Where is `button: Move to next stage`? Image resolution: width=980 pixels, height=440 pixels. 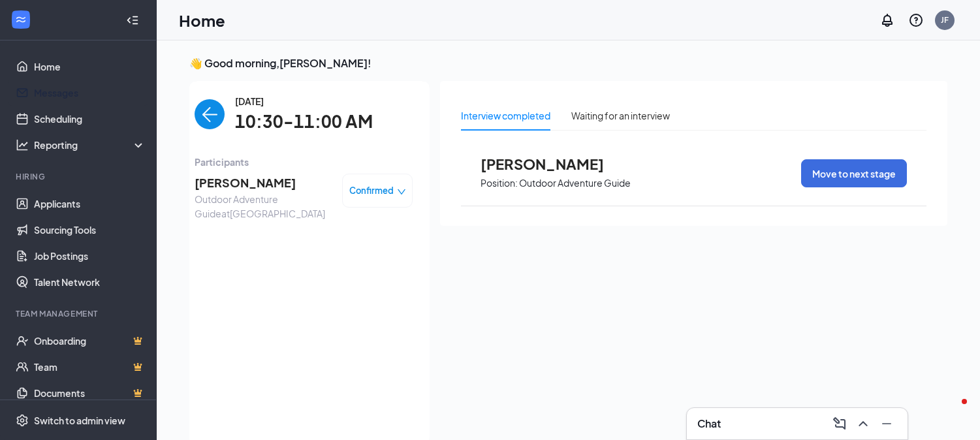
button: Move to next stage is located at coordinates (854, 173).